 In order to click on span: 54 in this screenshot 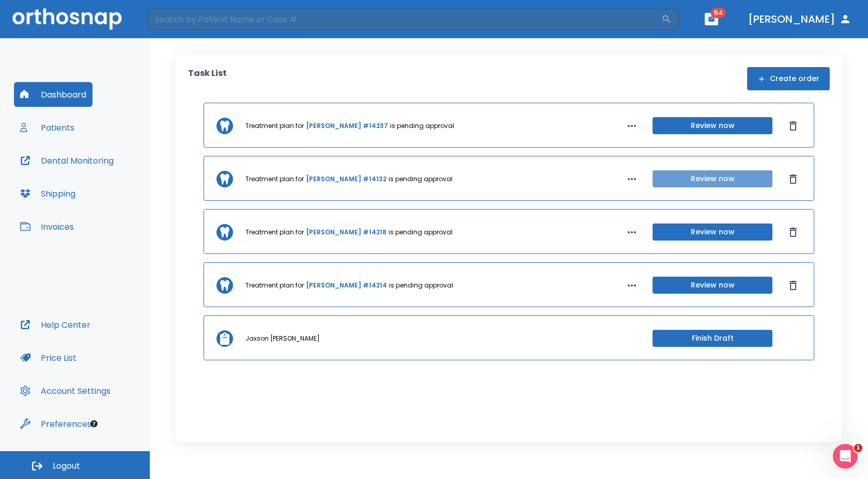, I will do `click(718, 13)`.